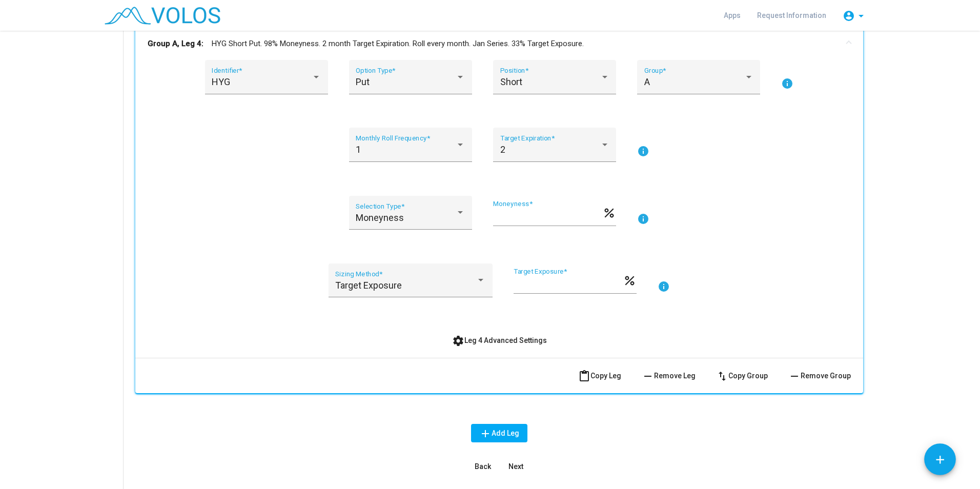 The height and width of the screenshot is (489, 980). What do you see at coordinates (503, 150) in the screenshot?
I see `span: 2` at bounding box center [503, 150].